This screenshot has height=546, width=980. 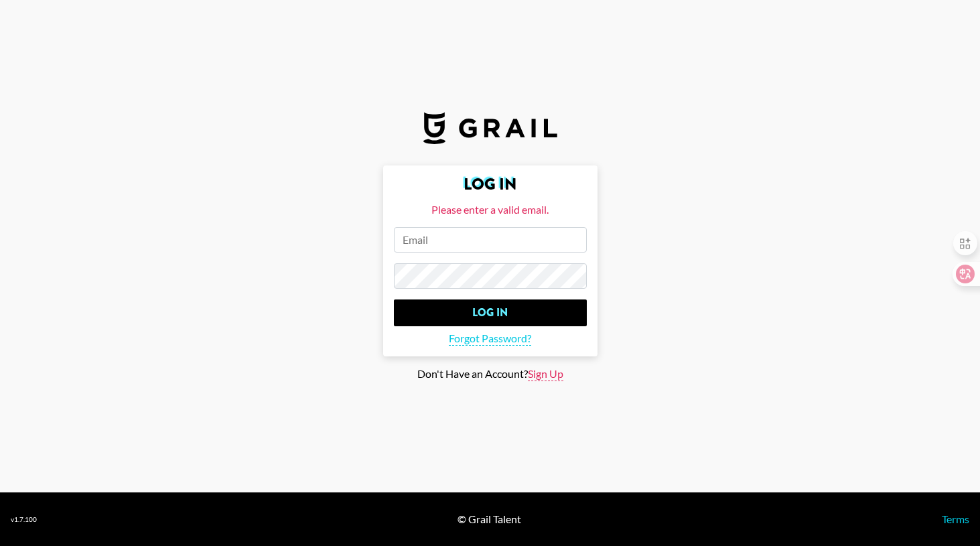 What do you see at coordinates (490, 374) in the screenshot?
I see `div: Don't Have an Account?` at bounding box center [490, 374].